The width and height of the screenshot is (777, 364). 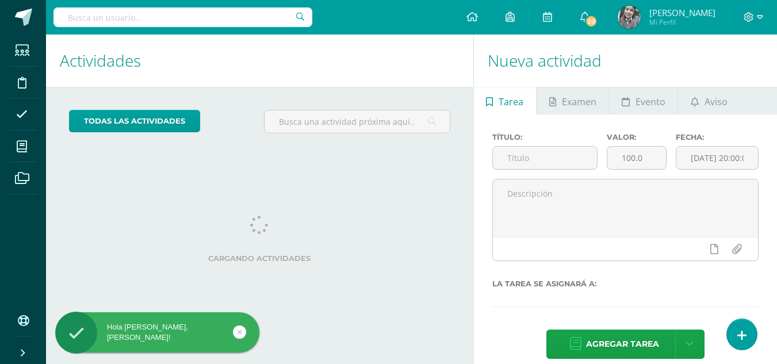 What do you see at coordinates (505, 101) in the screenshot?
I see `a: Tarea` at bounding box center [505, 101].